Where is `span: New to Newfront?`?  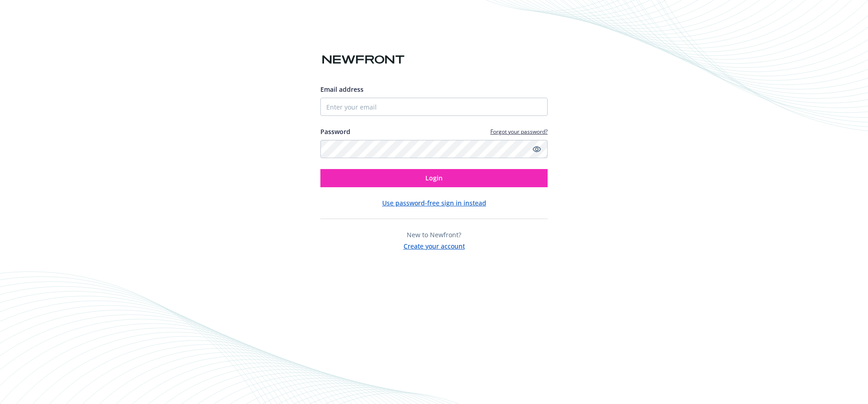
span: New to Newfront? is located at coordinates (434, 235).